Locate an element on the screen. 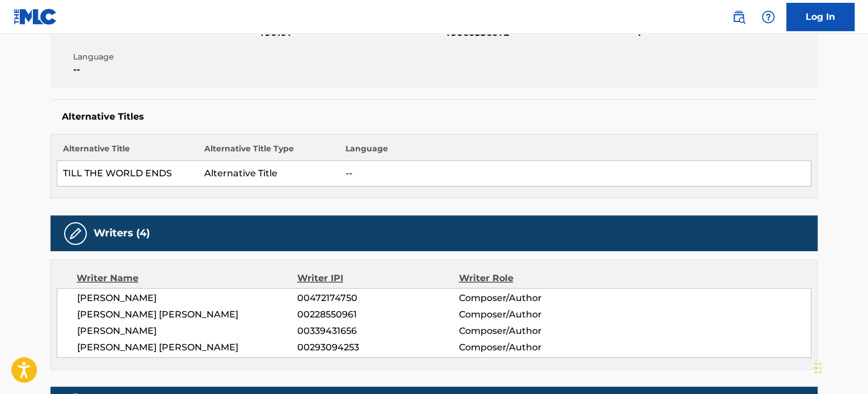 This screenshot has width=868, height=394. th: Alternative Title is located at coordinates (128, 152).